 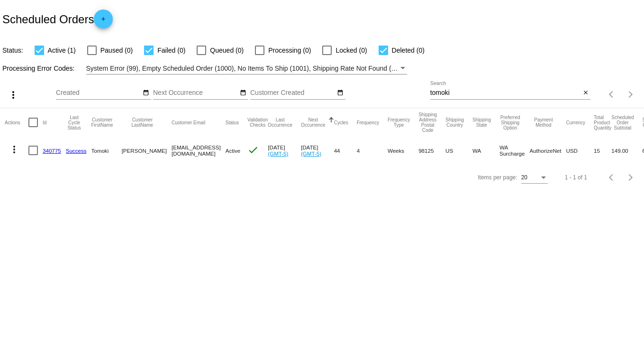 I want to click on button: Change sorting for CustomerLastName, so click(x=142, y=122).